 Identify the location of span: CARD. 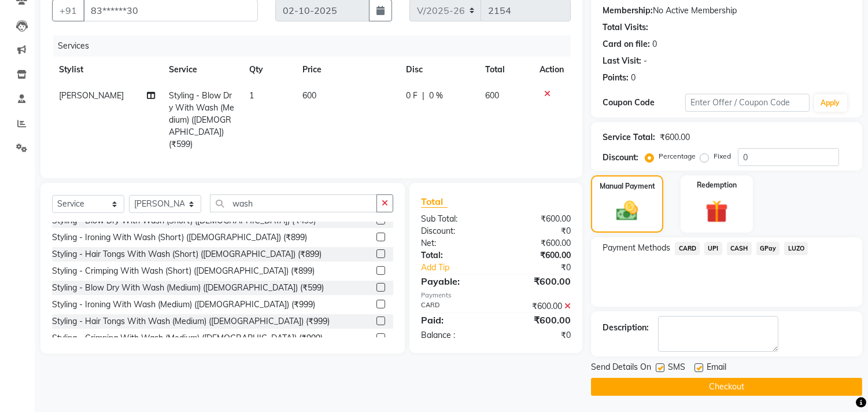
(687, 248).